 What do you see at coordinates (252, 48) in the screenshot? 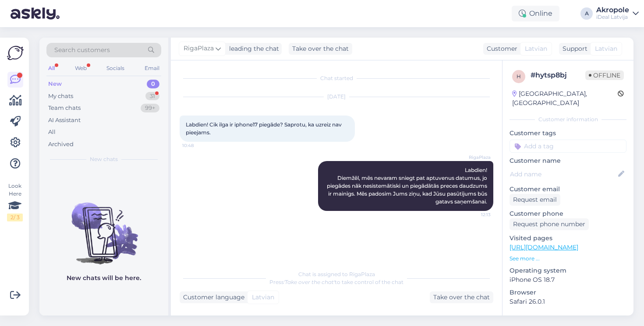
I see `div: leading the chat` at bounding box center [252, 48].